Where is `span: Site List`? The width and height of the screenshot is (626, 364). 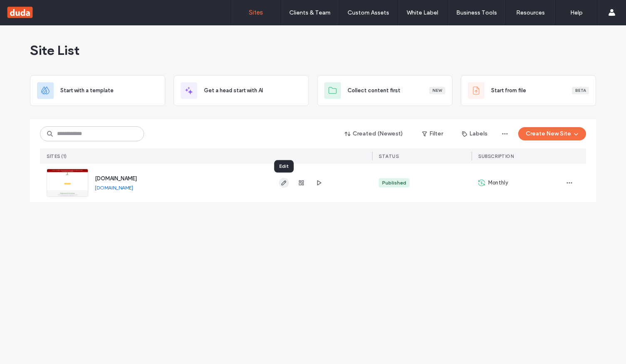 span: Site List is located at coordinates (55, 50).